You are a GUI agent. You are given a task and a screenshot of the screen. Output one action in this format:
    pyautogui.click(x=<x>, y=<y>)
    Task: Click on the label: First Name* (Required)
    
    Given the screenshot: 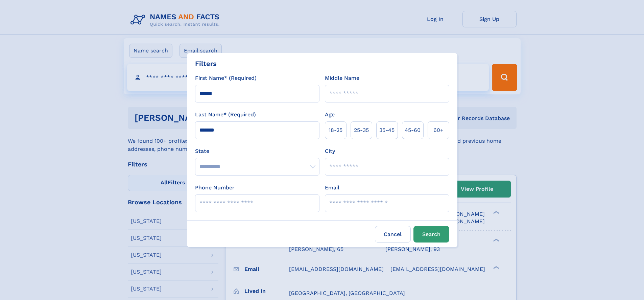 What is the action you would take?
    pyautogui.click(x=226, y=78)
    